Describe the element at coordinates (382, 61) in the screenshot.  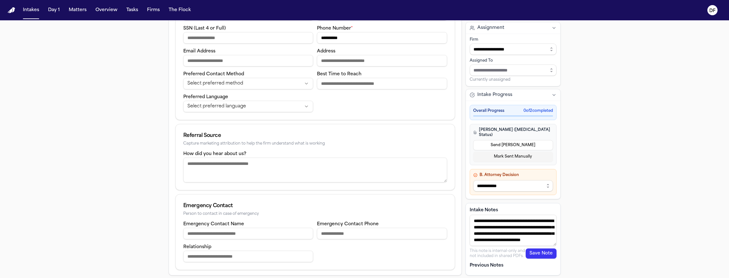
I see `input: Address` at that location.